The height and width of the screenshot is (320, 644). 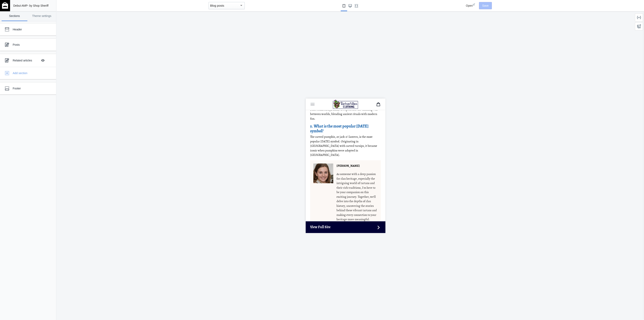 I want to click on div: Add section, so click(x=33, y=73).